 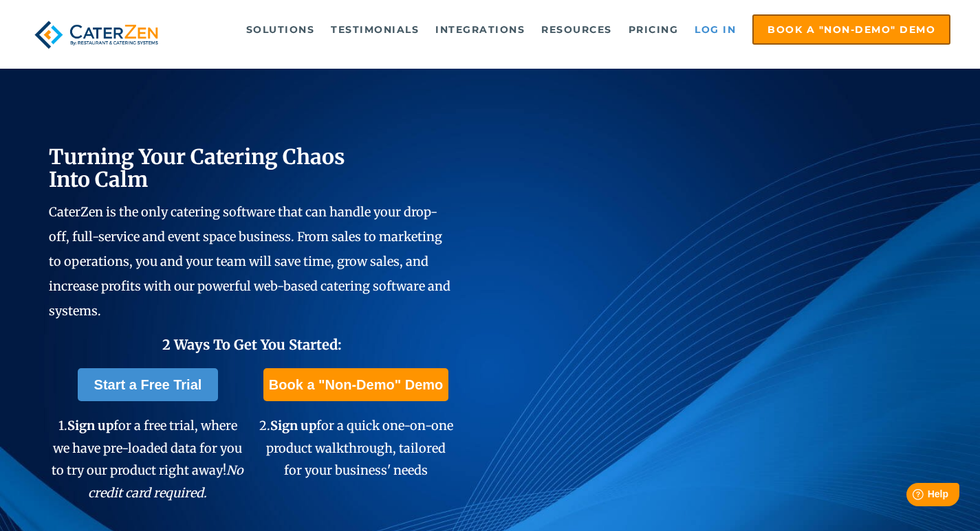 What do you see at coordinates (653, 29) in the screenshot?
I see `a: Pricing` at bounding box center [653, 29].